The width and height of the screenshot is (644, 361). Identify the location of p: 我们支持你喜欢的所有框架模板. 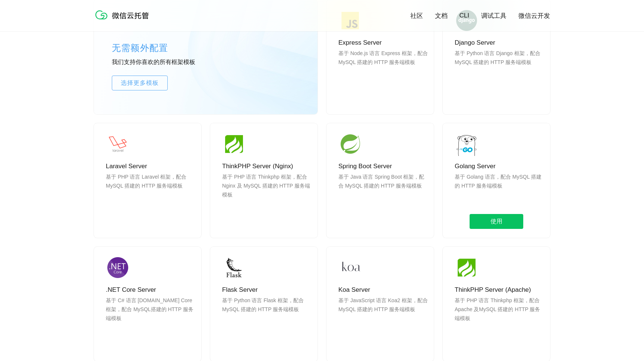
(168, 63).